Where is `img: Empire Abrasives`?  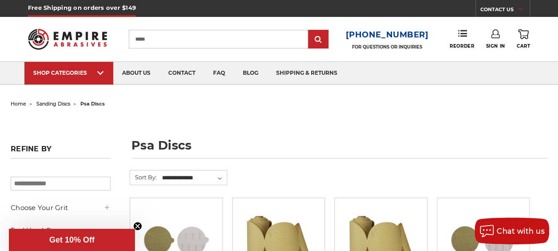 img: Empire Abrasives is located at coordinates (68, 39).